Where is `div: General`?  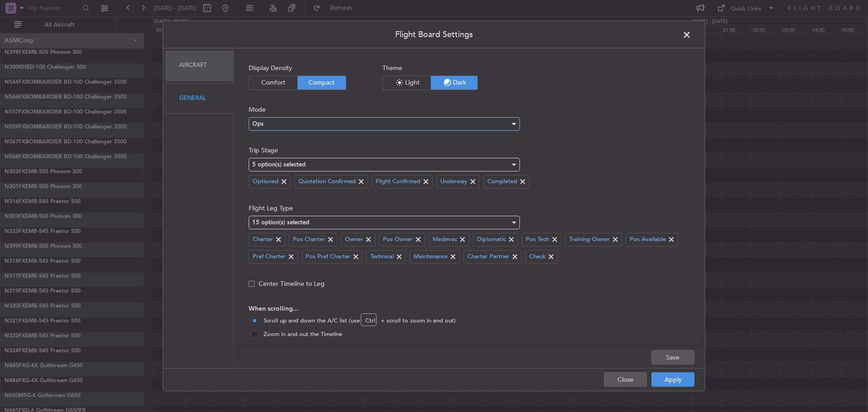
div: General is located at coordinates (200, 98).